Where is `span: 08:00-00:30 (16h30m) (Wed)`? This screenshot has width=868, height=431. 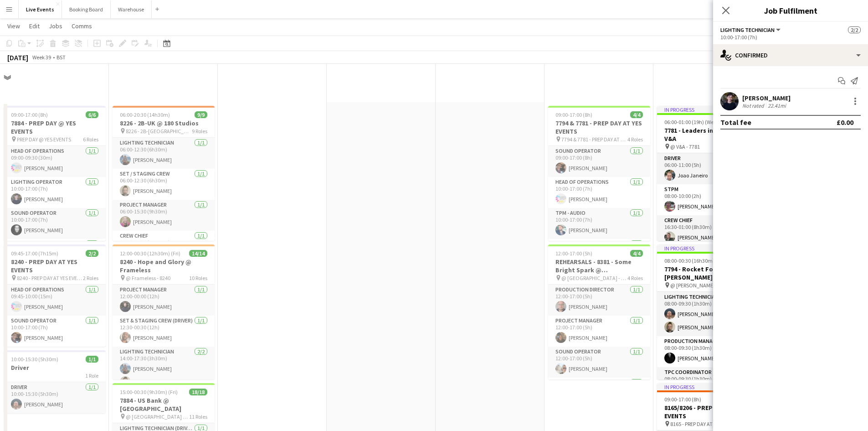 span: 08:00-00:30 (16h30m) (Wed) is located at coordinates (697, 260).